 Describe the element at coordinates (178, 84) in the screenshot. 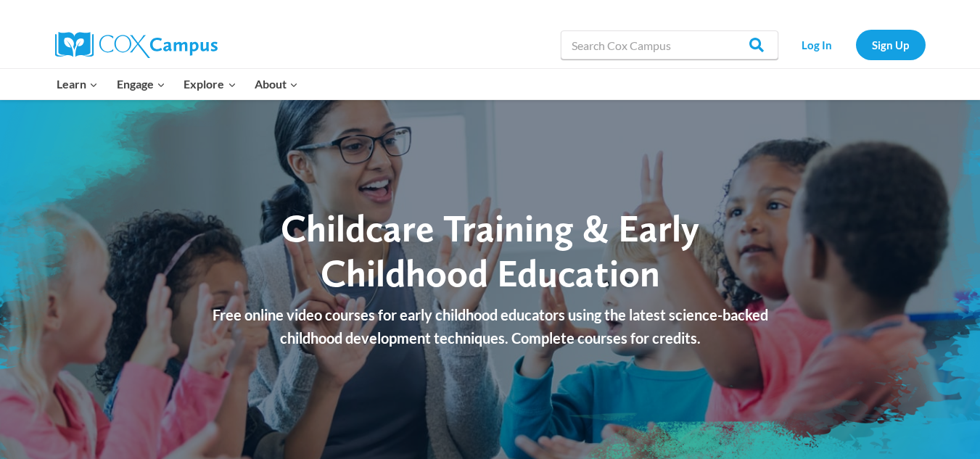

I see `nav: Primary Navigation` at that location.